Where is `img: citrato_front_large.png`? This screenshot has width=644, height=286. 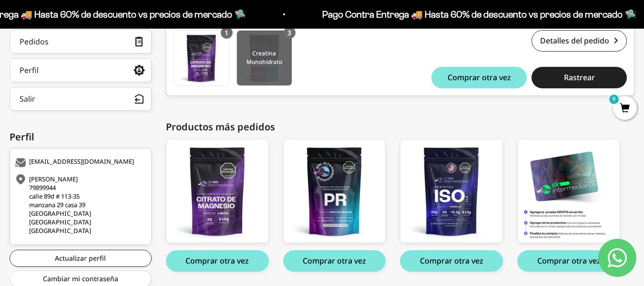
img: citrato_front_large.png is located at coordinates (217, 191).